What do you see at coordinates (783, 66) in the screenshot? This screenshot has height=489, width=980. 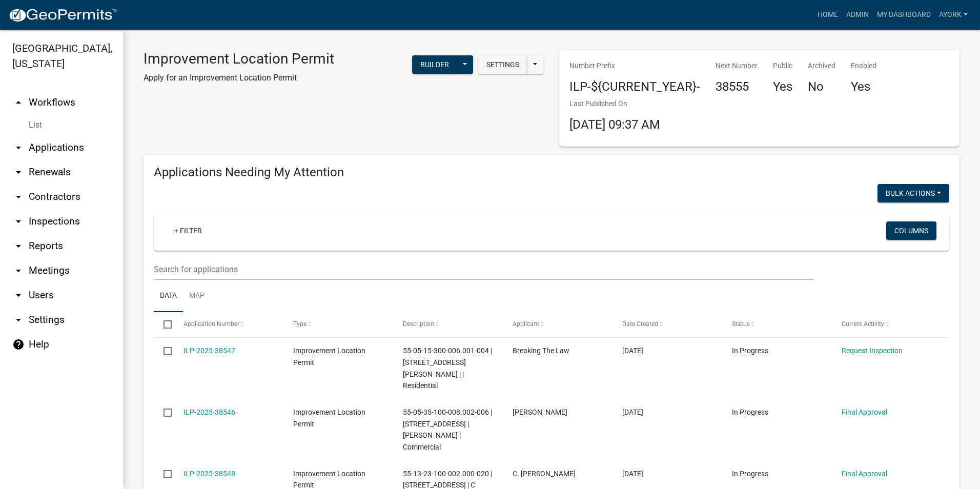 I see `p: Public` at bounding box center [783, 66].